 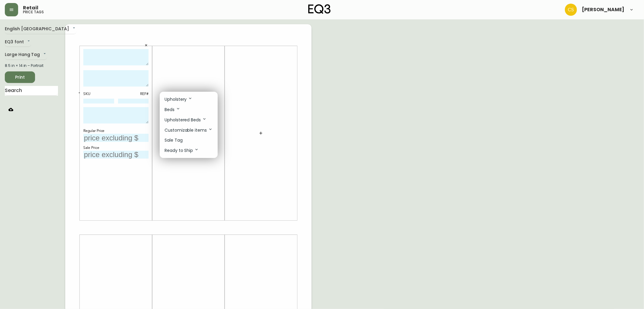 What do you see at coordinates (174, 141) in the screenshot?
I see `p: Sale Tag` at bounding box center [174, 141].